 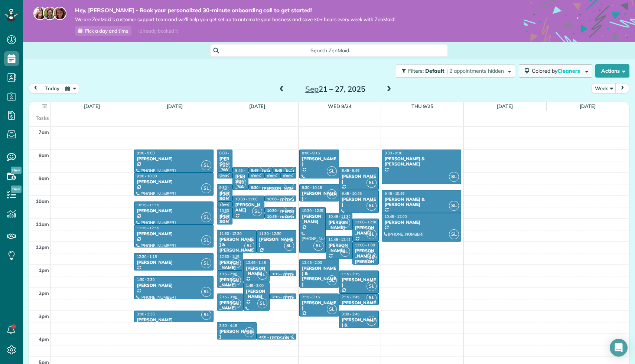 I want to click on span: Pick a day and time, so click(x=106, y=31).